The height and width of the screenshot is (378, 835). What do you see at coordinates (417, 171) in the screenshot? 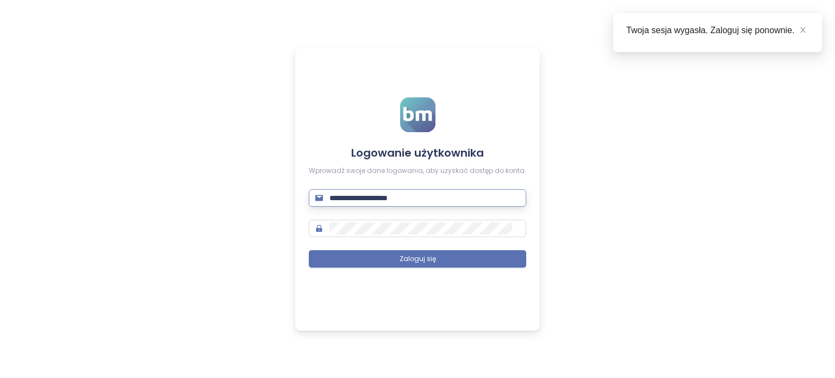
I see `div: Wprowadź swoje dane logowania, aby uzyskać dostęp do konta.` at bounding box center [417, 171].